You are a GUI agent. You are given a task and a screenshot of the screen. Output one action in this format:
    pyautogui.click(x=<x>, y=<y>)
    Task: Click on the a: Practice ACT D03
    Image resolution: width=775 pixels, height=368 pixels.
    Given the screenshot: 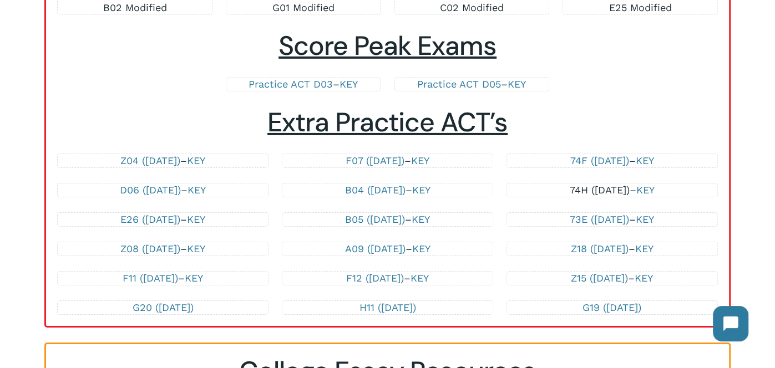 What is the action you would take?
    pyautogui.click(x=291, y=84)
    